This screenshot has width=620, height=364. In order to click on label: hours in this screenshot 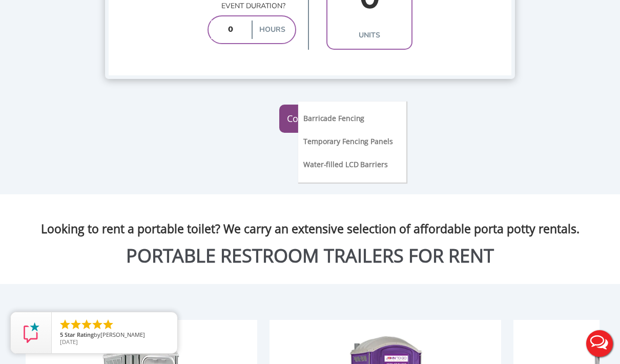, I will do `click(272, 30)`.